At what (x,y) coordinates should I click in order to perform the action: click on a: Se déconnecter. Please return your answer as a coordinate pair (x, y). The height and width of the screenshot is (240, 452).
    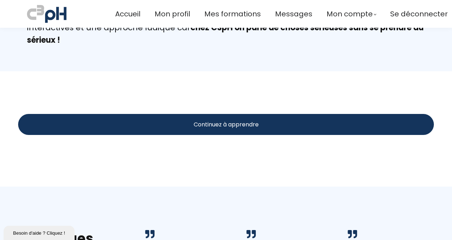
    Looking at the image, I should click on (419, 14).